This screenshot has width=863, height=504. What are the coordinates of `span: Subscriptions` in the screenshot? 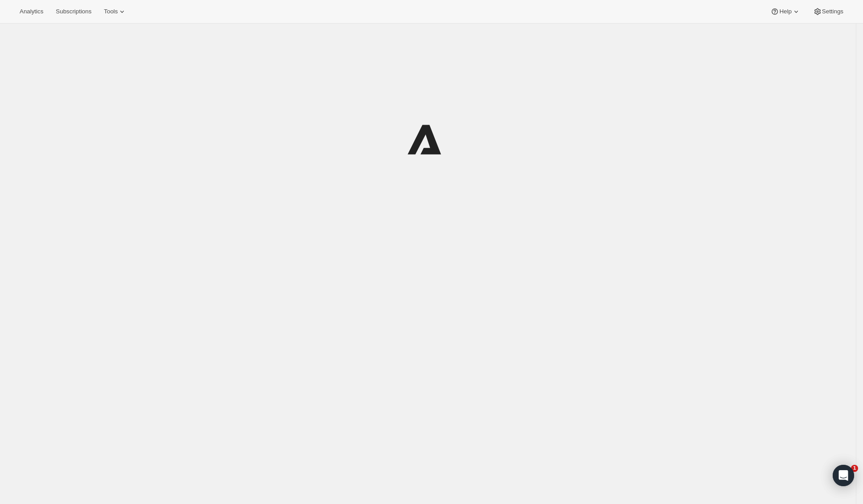 It's located at (74, 12).